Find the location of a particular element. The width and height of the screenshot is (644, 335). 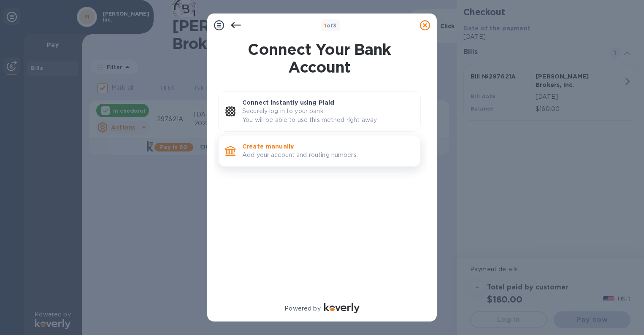

b: of 3 is located at coordinates (331, 26).